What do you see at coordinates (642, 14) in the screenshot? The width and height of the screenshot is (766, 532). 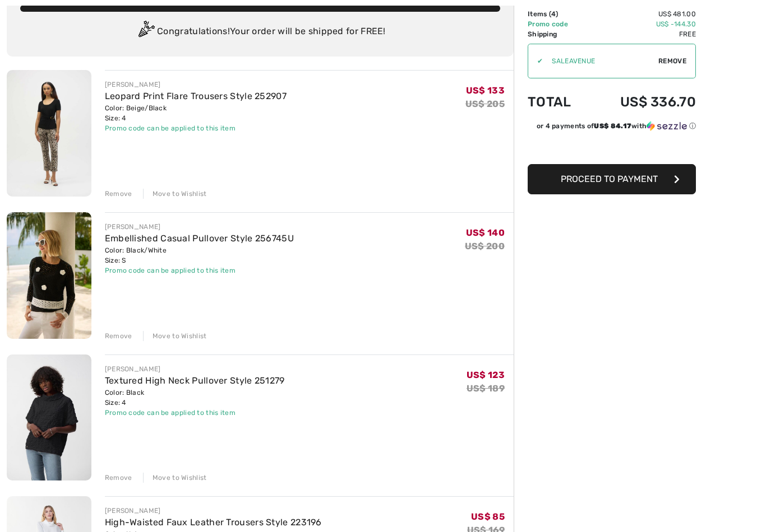 I see `td: US$ 481.00` at bounding box center [642, 14].